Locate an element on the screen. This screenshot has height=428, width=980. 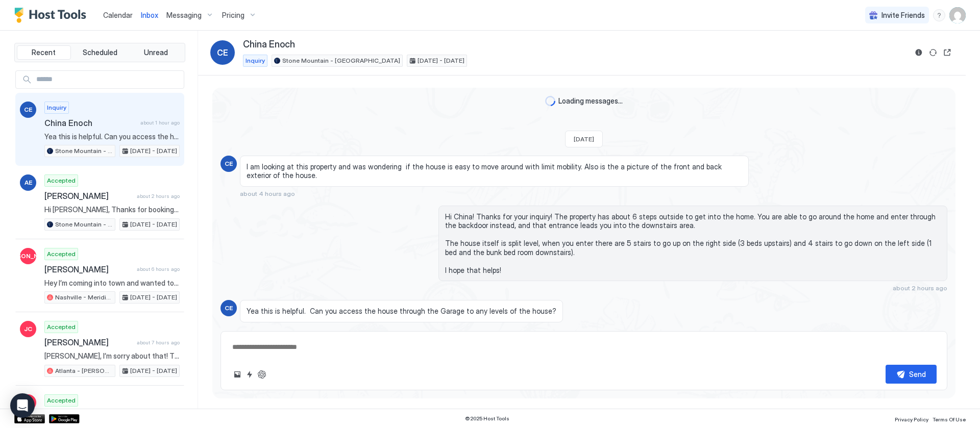
span: Hey I’m coming into town and wanted to stay somewhere nice for a couple of days, and I’m kinda of... is located at coordinates (112, 283).